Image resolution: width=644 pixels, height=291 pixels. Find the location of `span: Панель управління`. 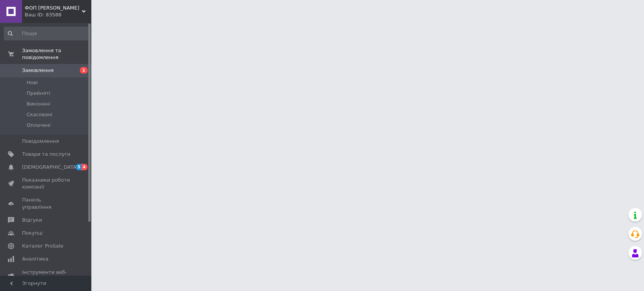

span: Панель управління is located at coordinates (46, 203).